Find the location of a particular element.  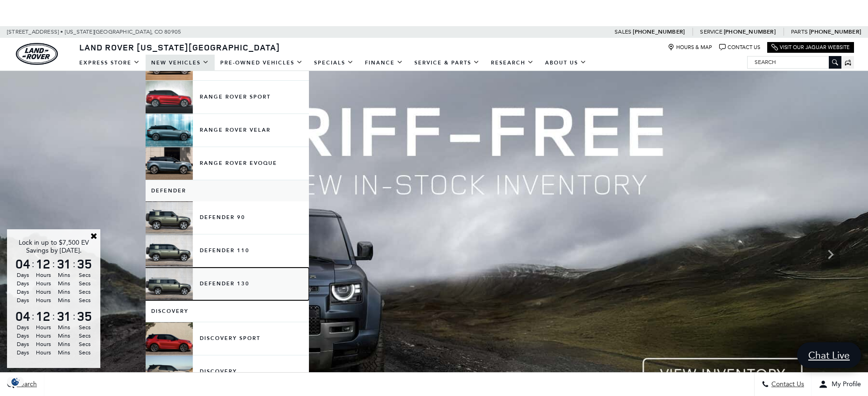

div: Next is located at coordinates (831, 255).